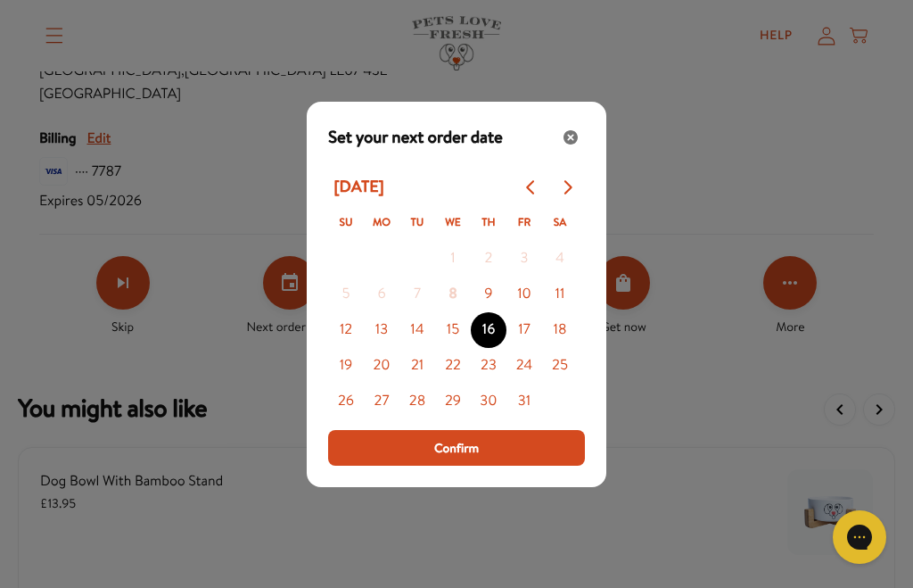 The width and height of the screenshot is (913, 588). I want to click on button: Close, so click(571, 138).